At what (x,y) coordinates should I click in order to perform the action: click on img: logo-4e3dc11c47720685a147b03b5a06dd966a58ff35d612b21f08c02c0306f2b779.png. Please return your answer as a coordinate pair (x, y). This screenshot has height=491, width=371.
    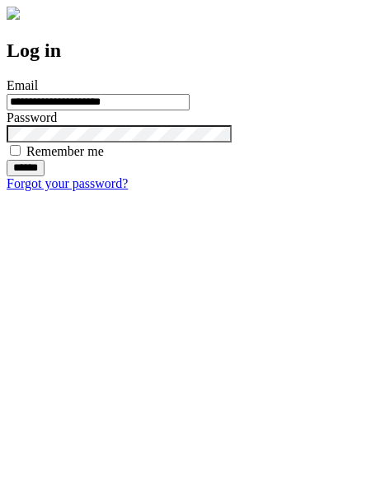
    Looking at the image, I should click on (13, 13).